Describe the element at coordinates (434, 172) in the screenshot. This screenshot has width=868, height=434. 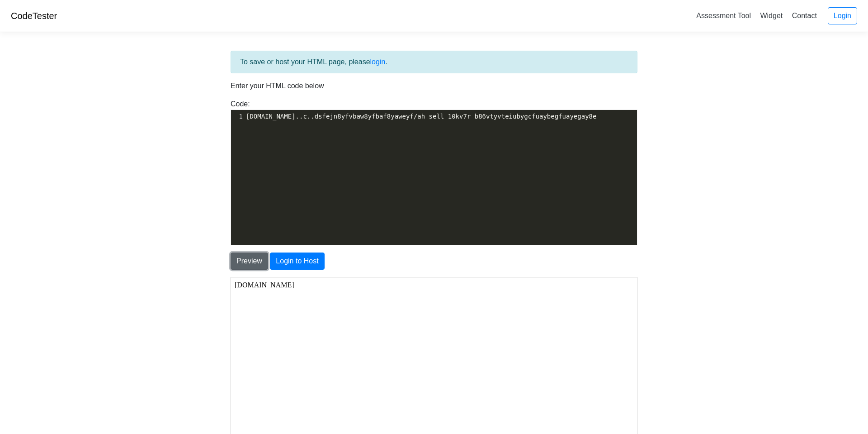
I see `div: Code:` at that location.